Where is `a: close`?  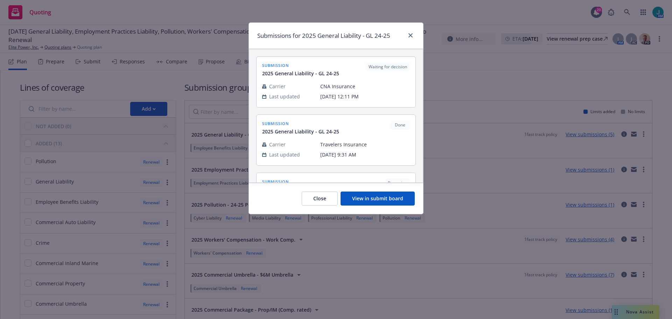 a: close is located at coordinates (410, 35).